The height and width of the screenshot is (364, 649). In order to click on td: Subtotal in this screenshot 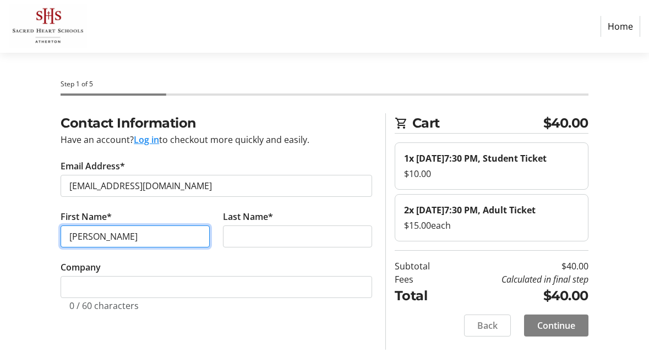, I will do `click(422, 266)`.